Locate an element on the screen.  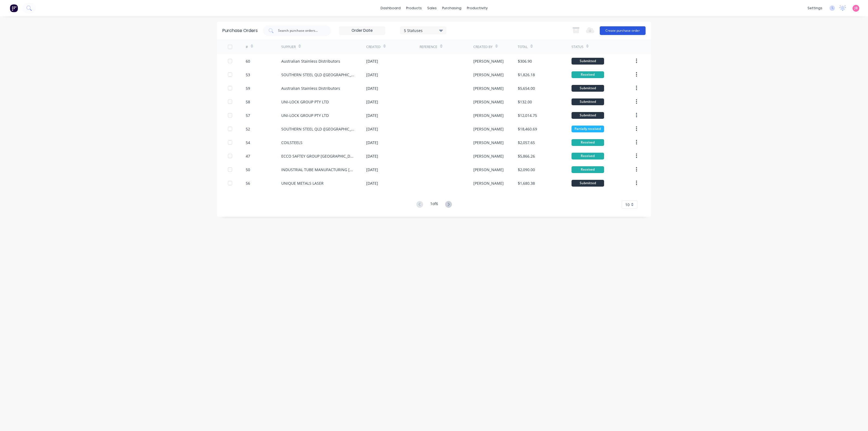
div: $2,057.65 is located at coordinates (526, 143).